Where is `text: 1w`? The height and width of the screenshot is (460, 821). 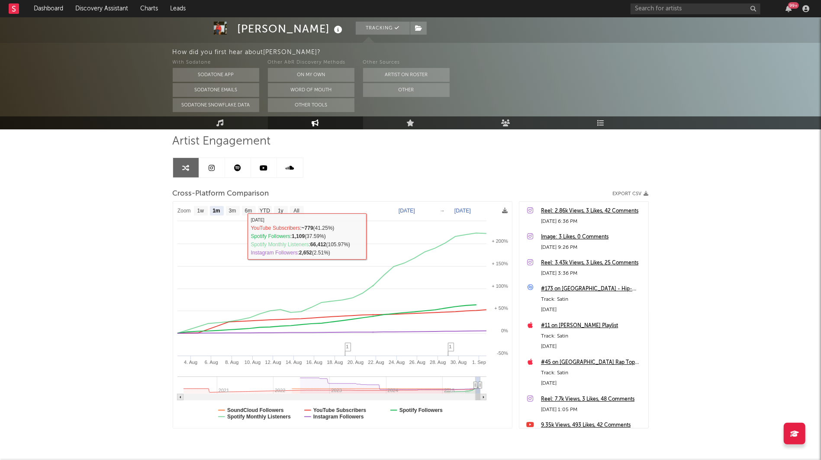
text: 1w is located at coordinates (200, 211).